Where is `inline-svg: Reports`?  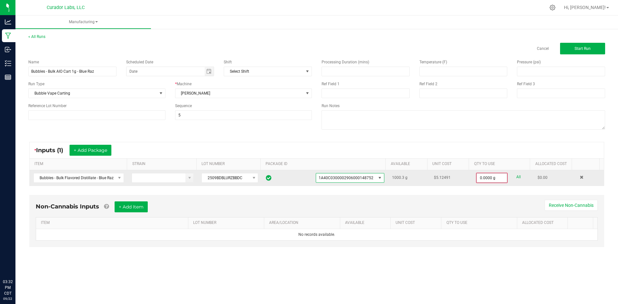 inline-svg: Reports is located at coordinates (8, 77).